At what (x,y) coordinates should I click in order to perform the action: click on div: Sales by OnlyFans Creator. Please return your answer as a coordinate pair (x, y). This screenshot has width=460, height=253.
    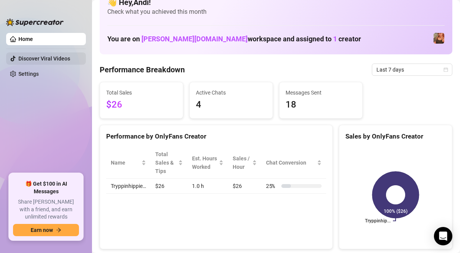
    Looking at the image, I should click on (395, 136).